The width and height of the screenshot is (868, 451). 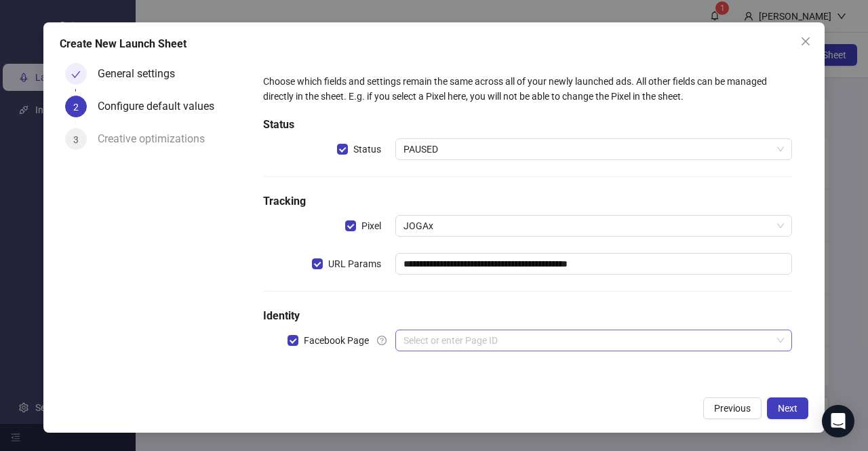 I want to click on span: check, so click(x=76, y=74).